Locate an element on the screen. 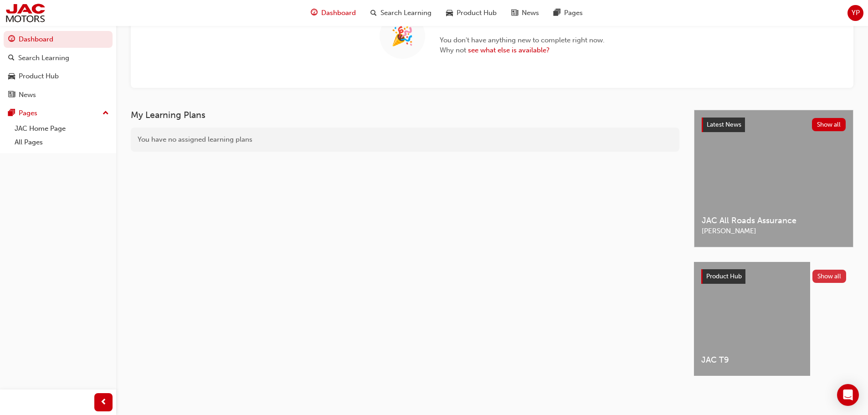  span: Pages is located at coordinates (574, 12).